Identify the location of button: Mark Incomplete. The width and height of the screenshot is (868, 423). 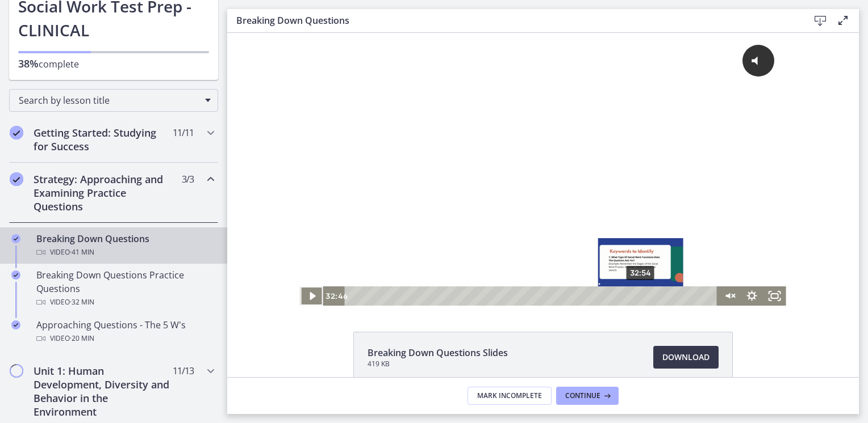
(510, 396).